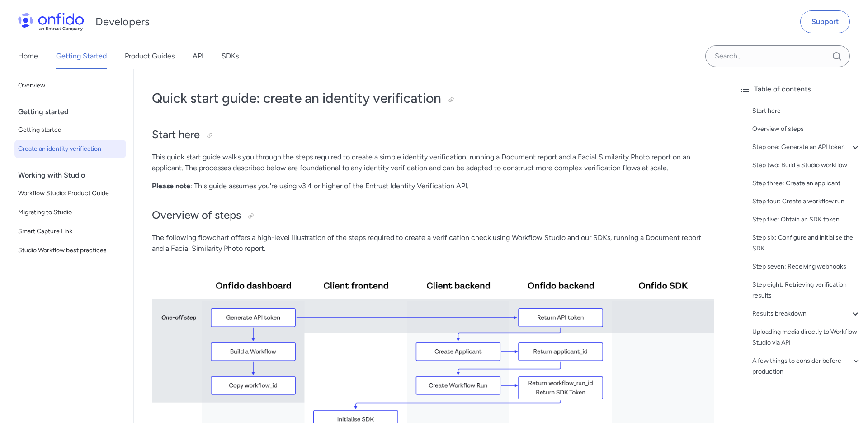  What do you see at coordinates (150, 56) in the screenshot?
I see `a: Product Guides` at bounding box center [150, 56].